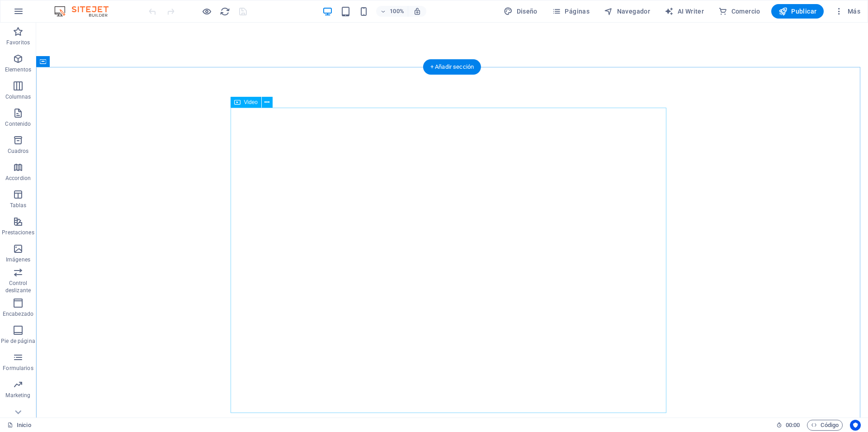 This screenshot has width=868, height=432. Describe the element at coordinates (224, 11) in the screenshot. I see `i: Volver a cargar página` at that location.